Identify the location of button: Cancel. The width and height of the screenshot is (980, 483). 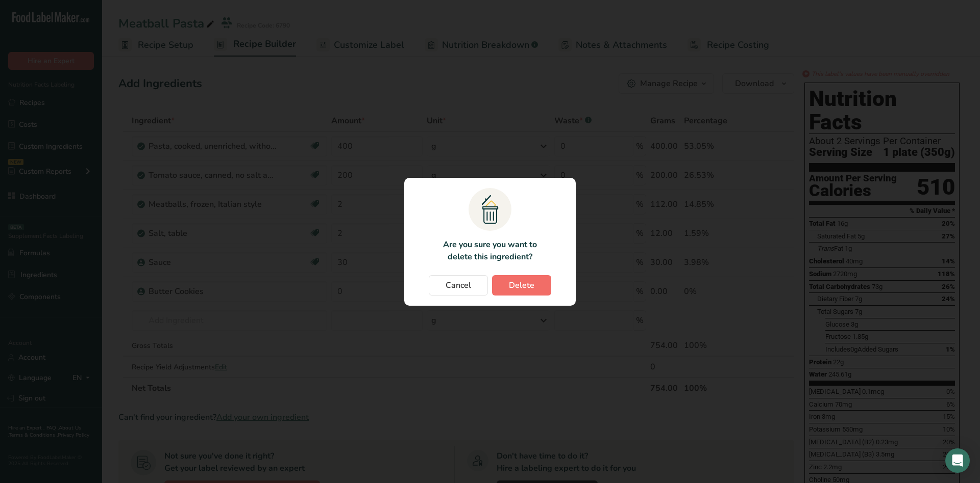
(458, 286).